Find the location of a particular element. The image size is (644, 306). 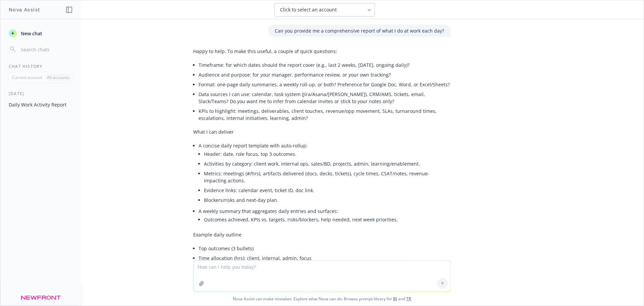

button: Daily Work Activity Report is located at coordinates (40, 105).